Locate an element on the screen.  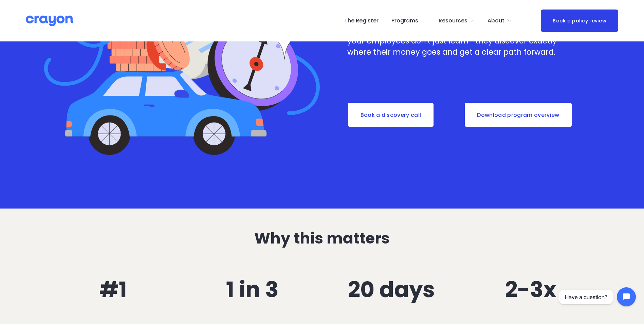
h1: 1 in 3 is located at coordinates (252, 290).